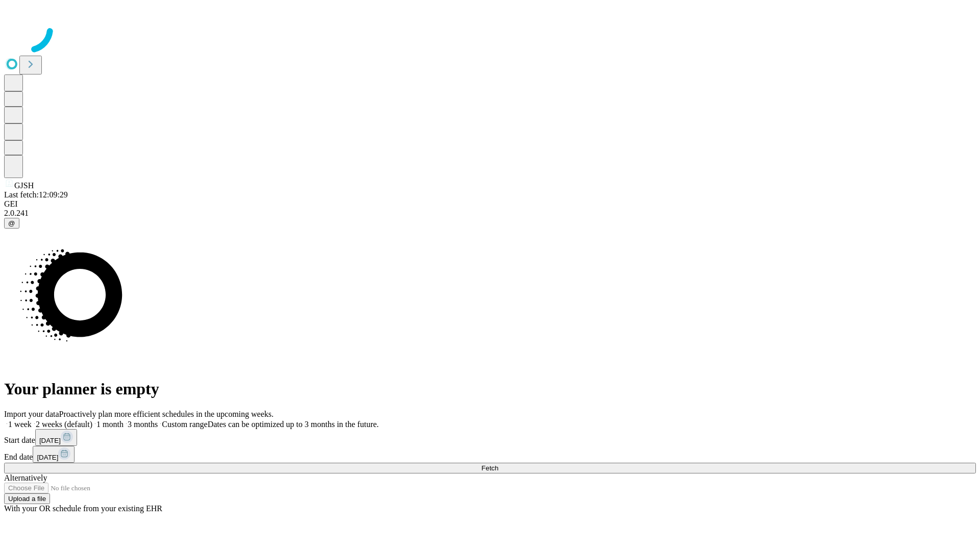 Image resolution: width=980 pixels, height=551 pixels. Describe the element at coordinates (26, 477) in the screenshot. I see `span: Alternatively` at that location.